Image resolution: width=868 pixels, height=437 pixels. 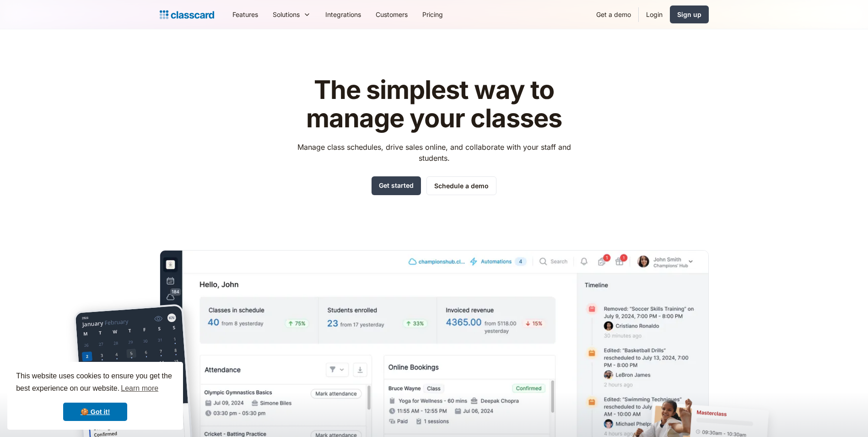 What do you see at coordinates (434, 152) in the screenshot?
I see `p: Manage class schedules, drive sales online, and collaborate with your staff and students.` at bounding box center [434, 152].